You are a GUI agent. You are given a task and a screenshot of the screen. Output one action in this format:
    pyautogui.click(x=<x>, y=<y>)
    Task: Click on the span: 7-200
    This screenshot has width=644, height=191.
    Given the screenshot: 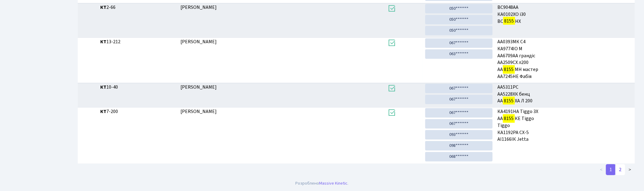 What is the action you would take?
    pyautogui.click(x=138, y=111)
    